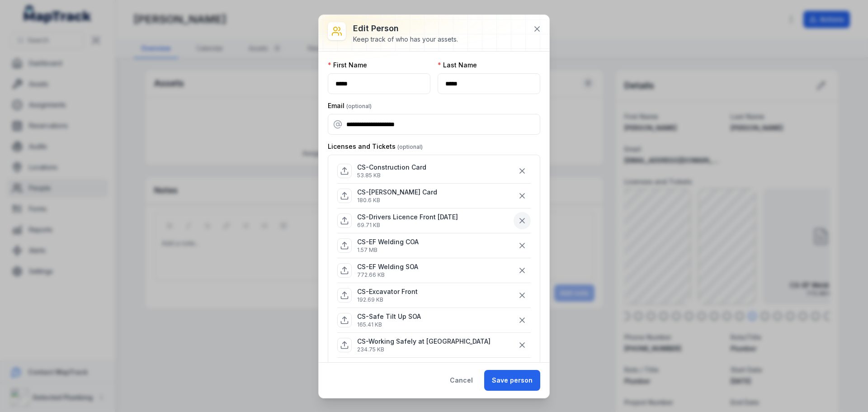 The height and width of the screenshot is (412, 868). Describe the element at coordinates (387, 275) in the screenshot. I see `p: 772.66 KB` at that location.